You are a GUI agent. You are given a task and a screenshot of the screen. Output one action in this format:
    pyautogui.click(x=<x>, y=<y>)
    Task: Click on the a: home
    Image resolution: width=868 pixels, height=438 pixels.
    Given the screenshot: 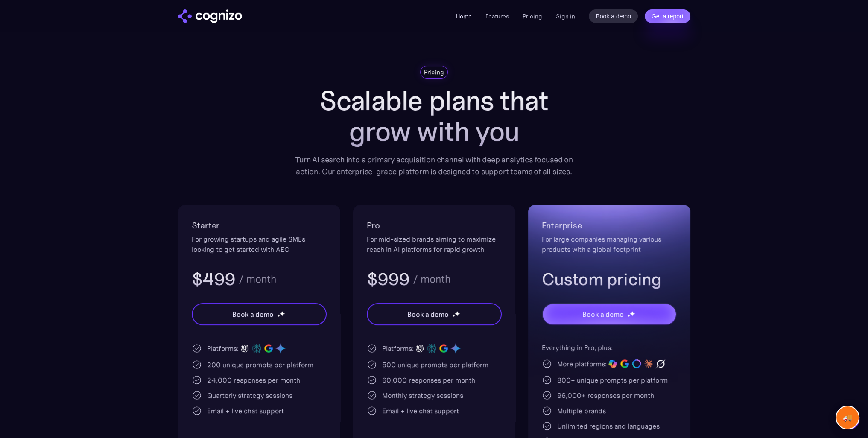 What is the action you would take?
    pyautogui.click(x=210, y=16)
    